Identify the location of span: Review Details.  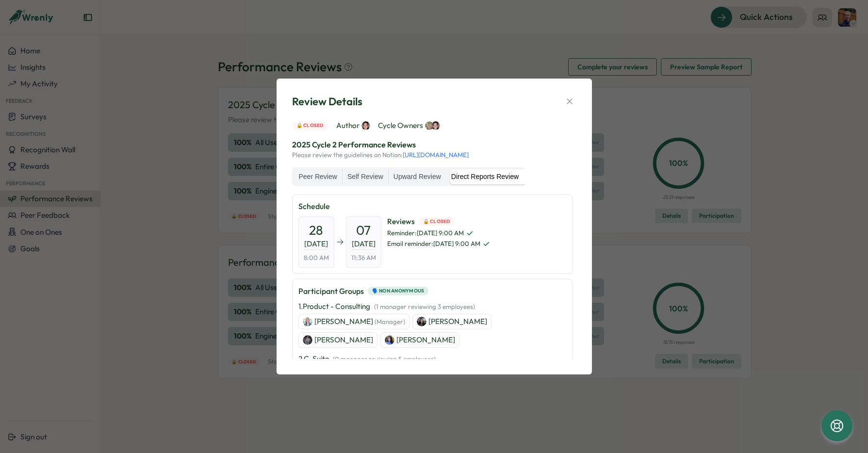
(327, 101).